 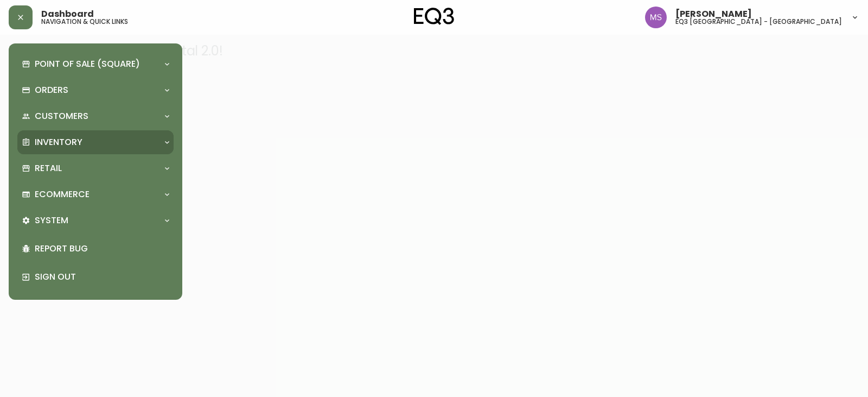 I want to click on p: System, so click(x=52, y=220).